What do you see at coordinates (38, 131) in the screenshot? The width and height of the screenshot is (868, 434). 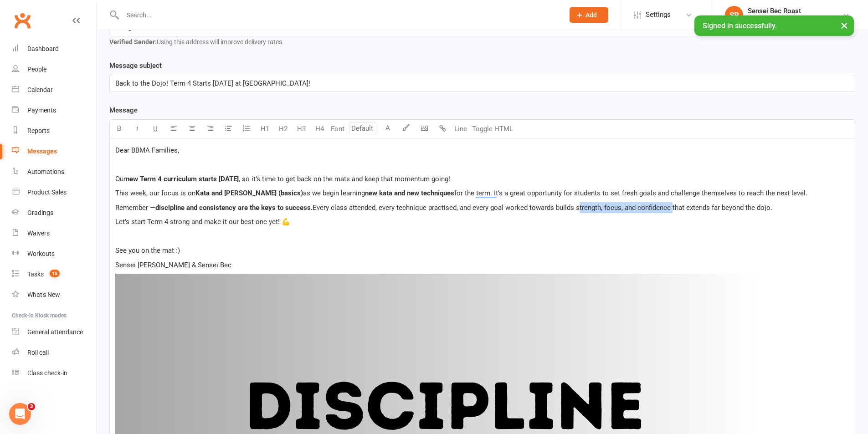 I see `div: Reports` at bounding box center [38, 131].